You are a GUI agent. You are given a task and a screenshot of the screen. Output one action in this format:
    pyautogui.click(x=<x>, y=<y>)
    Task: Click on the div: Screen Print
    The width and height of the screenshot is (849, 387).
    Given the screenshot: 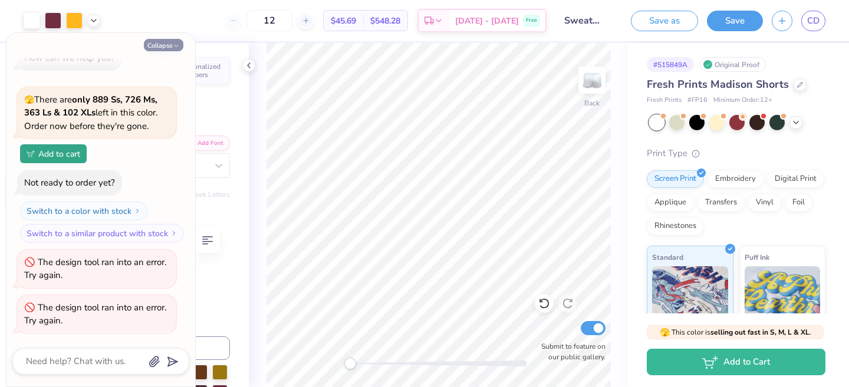 What is the action you would take?
    pyautogui.click(x=675, y=179)
    